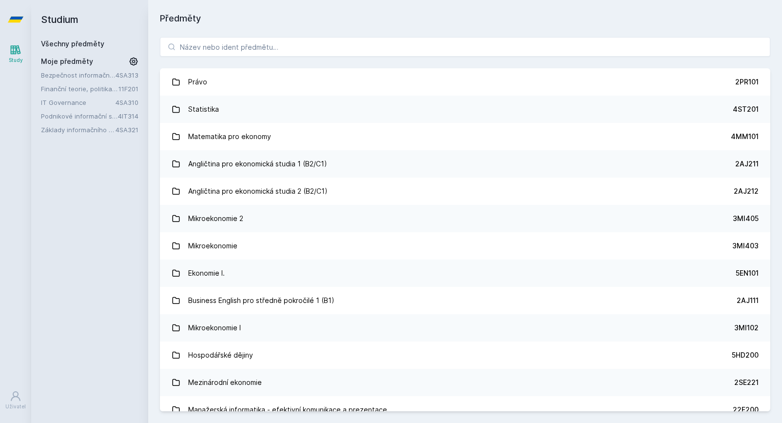 This screenshot has height=423, width=782. What do you see at coordinates (745, 246) in the screenshot?
I see `div: 3MI403` at bounding box center [745, 246].